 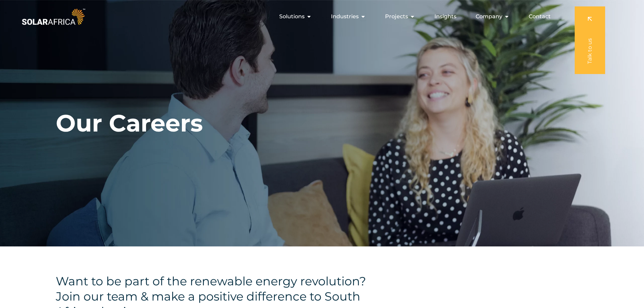 I want to click on span: Industries, so click(x=345, y=16).